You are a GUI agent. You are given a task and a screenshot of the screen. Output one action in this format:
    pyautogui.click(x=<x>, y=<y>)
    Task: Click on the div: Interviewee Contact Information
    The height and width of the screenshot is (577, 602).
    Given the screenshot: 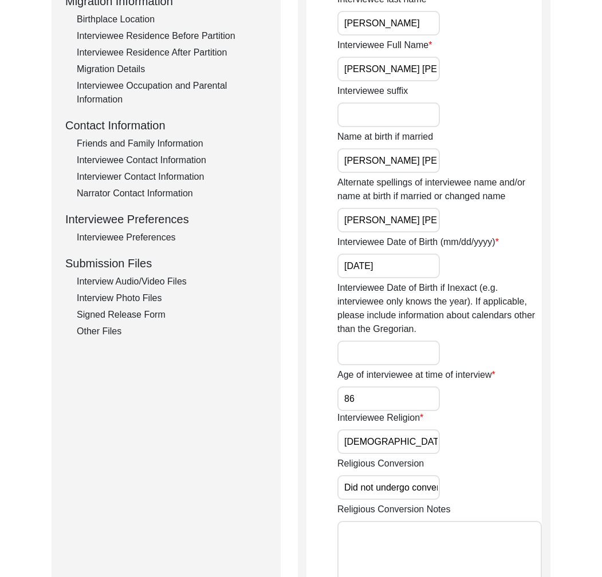 What is the action you would take?
    pyautogui.click(x=172, y=160)
    